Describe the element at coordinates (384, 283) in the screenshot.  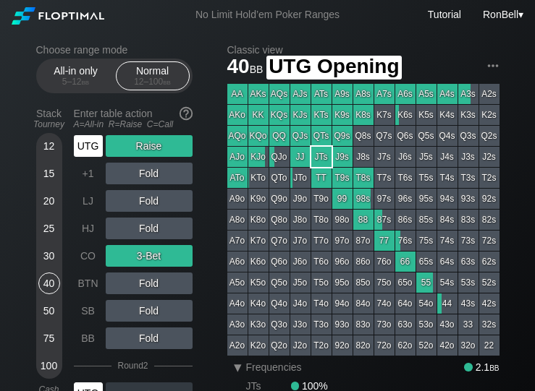
I see `div: 75o` at that location.